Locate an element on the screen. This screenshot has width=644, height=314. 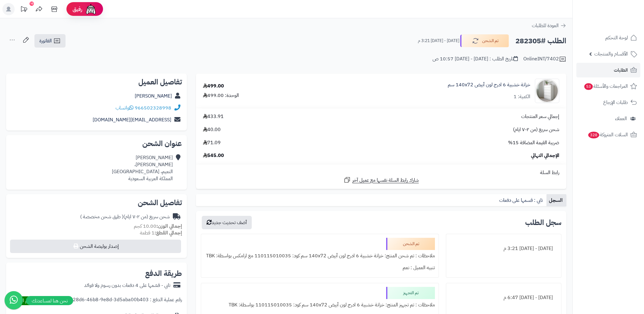
h2: تفاصيل العميل is located at coordinates (96, 82).